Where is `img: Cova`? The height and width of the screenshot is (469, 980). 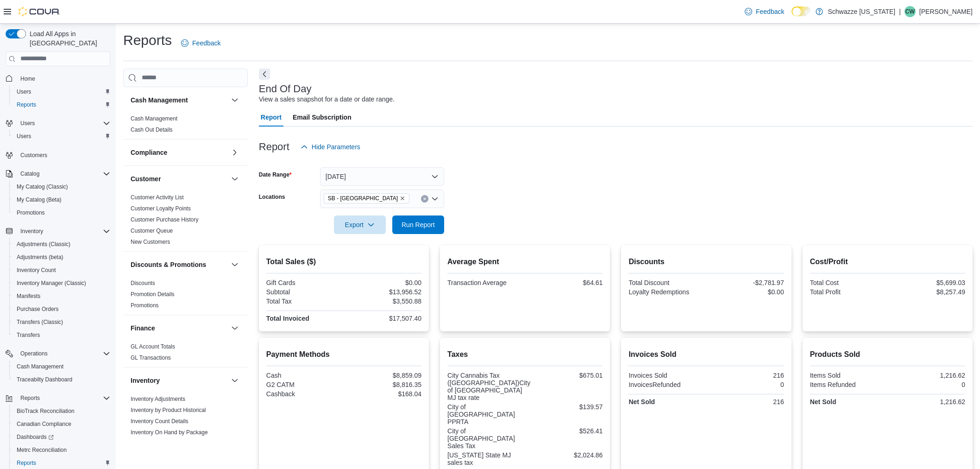
img: Cova is located at coordinates (39, 11).